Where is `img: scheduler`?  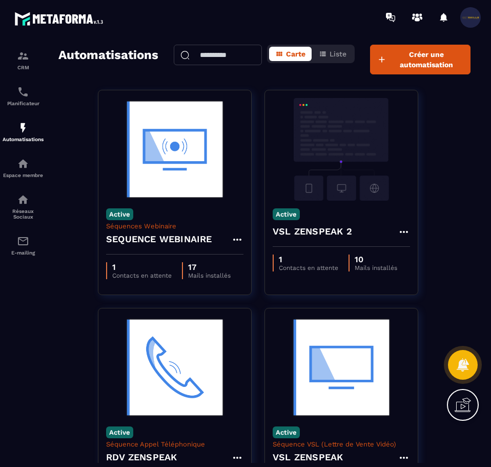 img: scheduler is located at coordinates (23, 92).